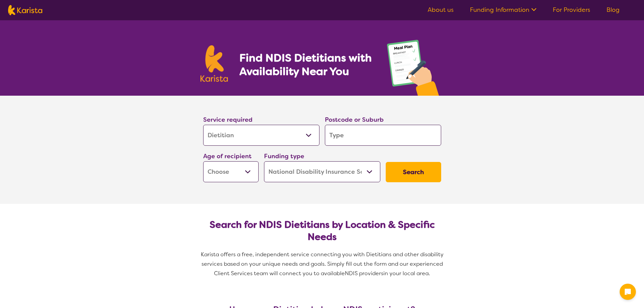  What do you see at coordinates (571, 10) in the screenshot?
I see `a: For Providers` at bounding box center [571, 10].